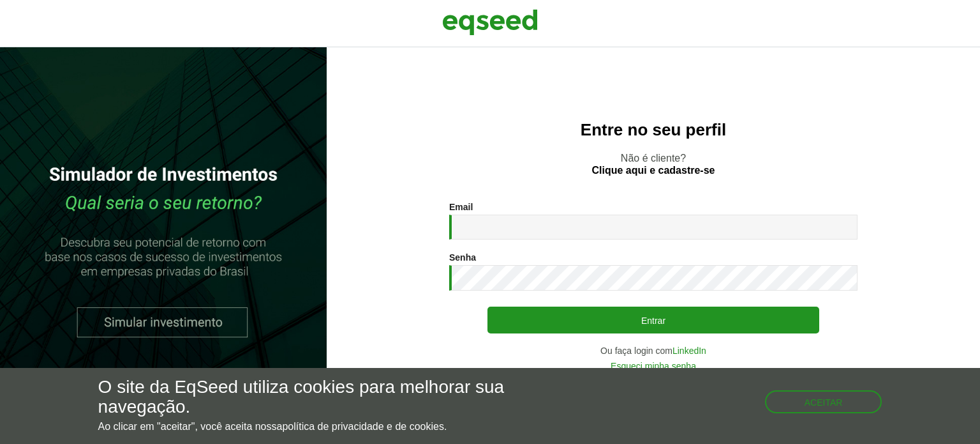 This screenshot has width=980, height=444. I want to click on button: Entrar, so click(654, 320).